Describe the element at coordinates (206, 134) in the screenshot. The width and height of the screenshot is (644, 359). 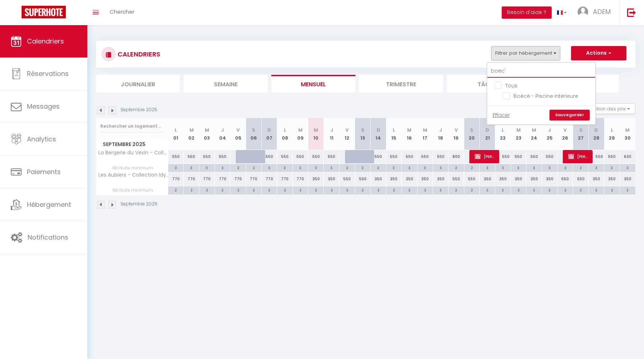
I see `th: 03` at that location.